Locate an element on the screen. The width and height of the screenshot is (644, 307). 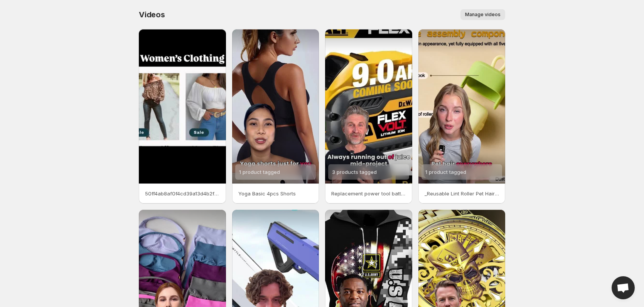
span: Manage videos is located at coordinates (483, 15).